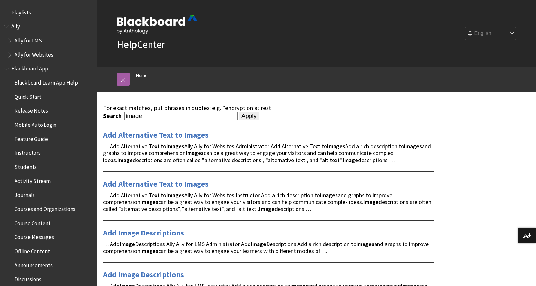  I want to click on span: Ally for Websites, so click(34, 53).